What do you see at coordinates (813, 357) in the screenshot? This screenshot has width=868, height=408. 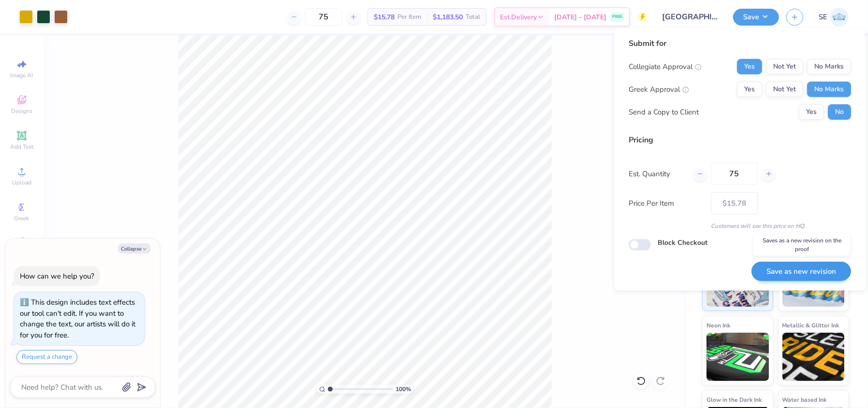 I see `img: Metallic & Glitter Ink` at bounding box center [813, 357].